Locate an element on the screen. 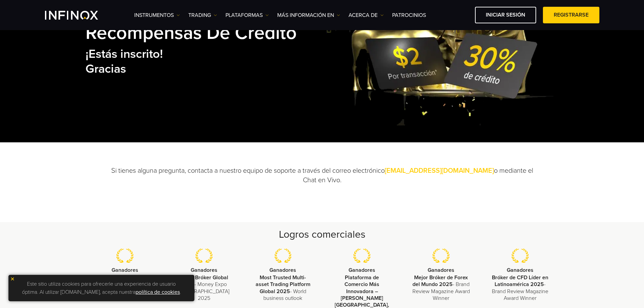 The height and width of the screenshot is (308, 644). p: Este sitio utiliza cookies para ofrecerle una experiencia de usuario óptima. Al utilizar [DOMAIN_... is located at coordinates (102, 288).